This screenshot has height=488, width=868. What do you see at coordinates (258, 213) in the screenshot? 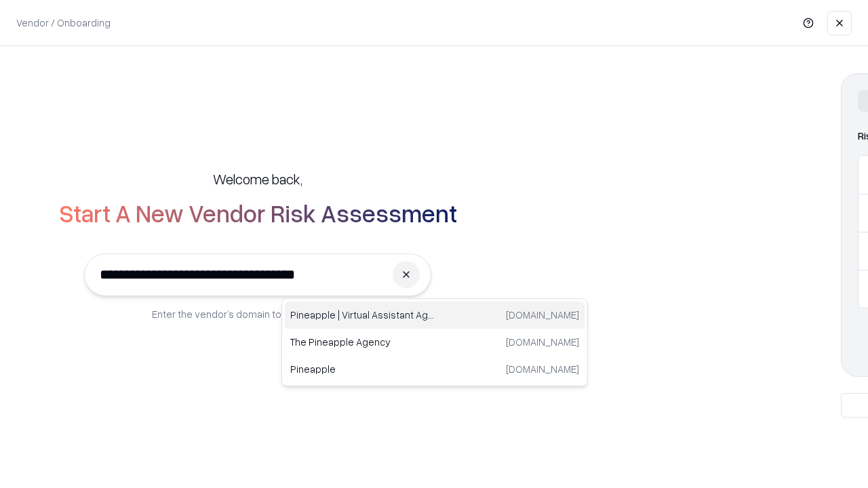
I see `h2: Start A New Vendor Risk Assessment` at bounding box center [258, 213].